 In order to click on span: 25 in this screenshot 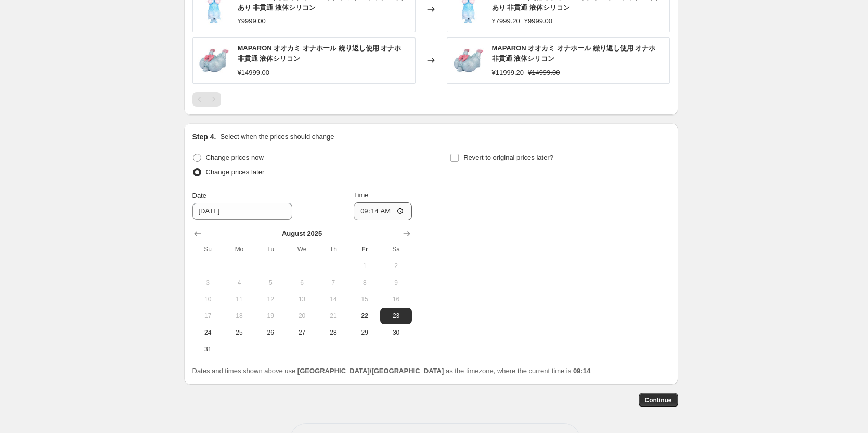, I will do `click(239, 332)`.